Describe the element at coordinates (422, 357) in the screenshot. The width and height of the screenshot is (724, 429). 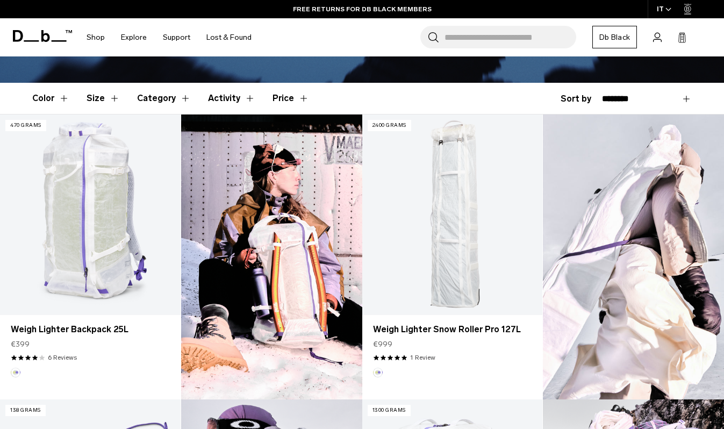
I see `a: 1 reviews` at that location.